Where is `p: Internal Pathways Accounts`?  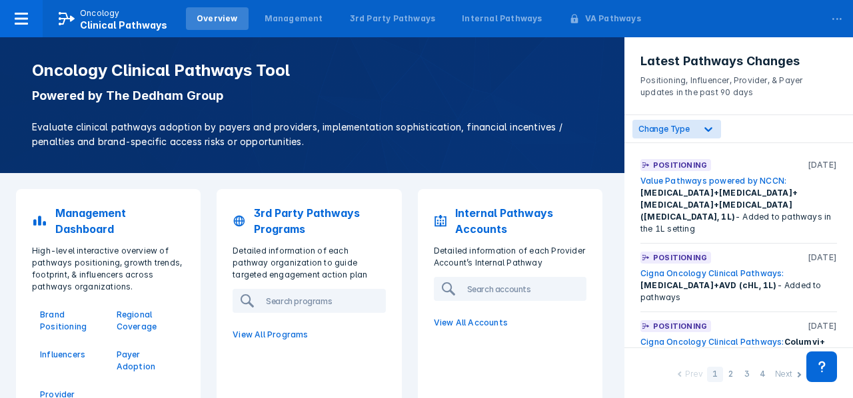 p: Internal Pathways Accounts is located at coordinates (520, 221).